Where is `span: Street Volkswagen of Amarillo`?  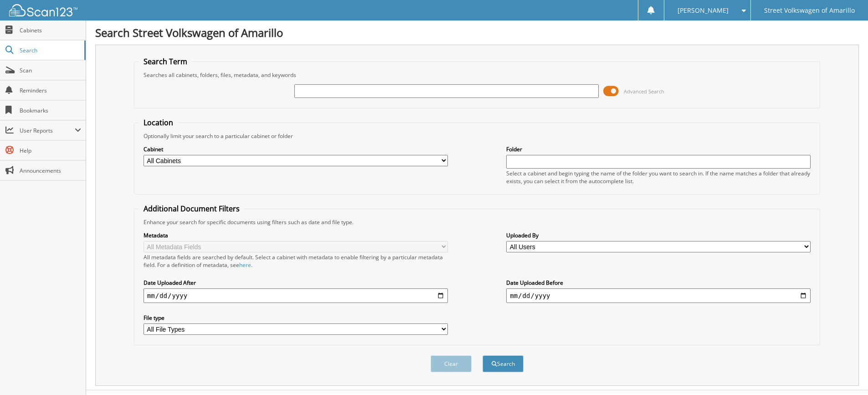
span: Street Volkswagen of Amarillo is located at coordinates (810, 10).